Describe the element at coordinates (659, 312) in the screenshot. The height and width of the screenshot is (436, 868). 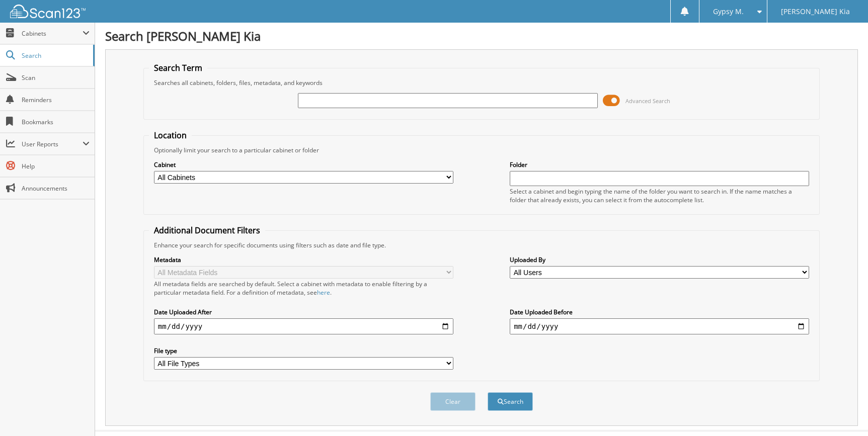
I see `label: Date Uploaded Before` at that location.